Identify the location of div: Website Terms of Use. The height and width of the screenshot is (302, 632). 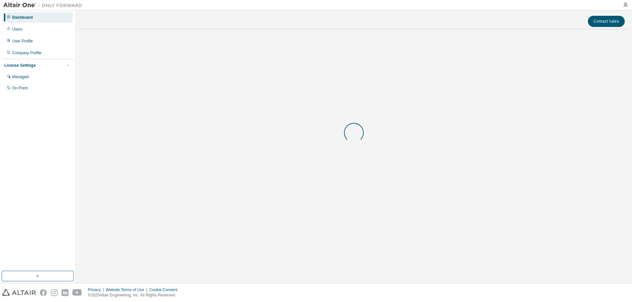
(127, 290).